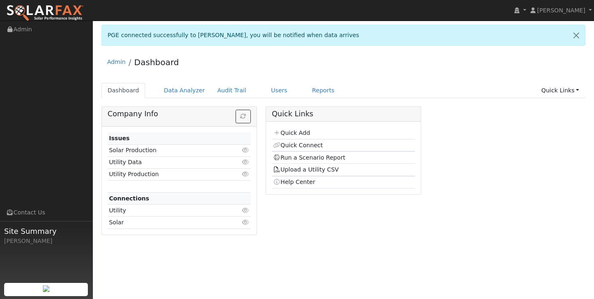  I want to click on a: Upload a Utility CSV, so click(306, 170).